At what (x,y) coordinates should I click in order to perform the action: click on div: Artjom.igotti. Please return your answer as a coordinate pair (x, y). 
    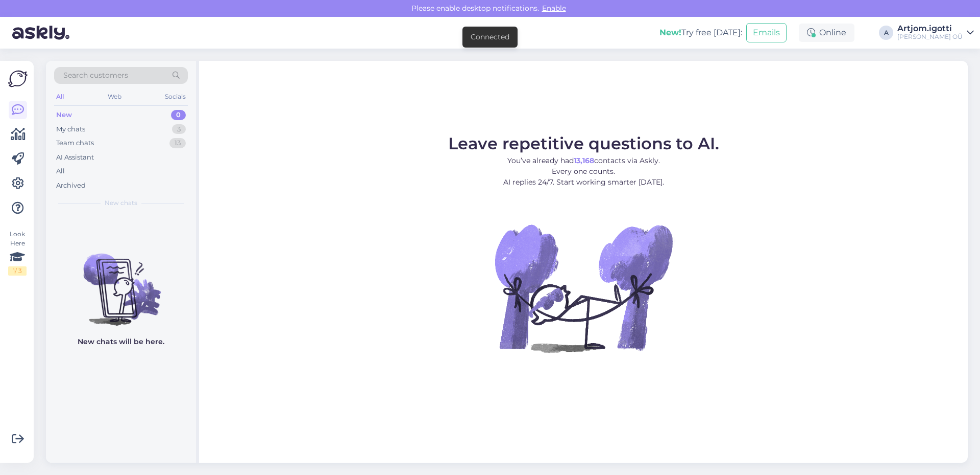
    Looking at the image, I should click on (930, 29).